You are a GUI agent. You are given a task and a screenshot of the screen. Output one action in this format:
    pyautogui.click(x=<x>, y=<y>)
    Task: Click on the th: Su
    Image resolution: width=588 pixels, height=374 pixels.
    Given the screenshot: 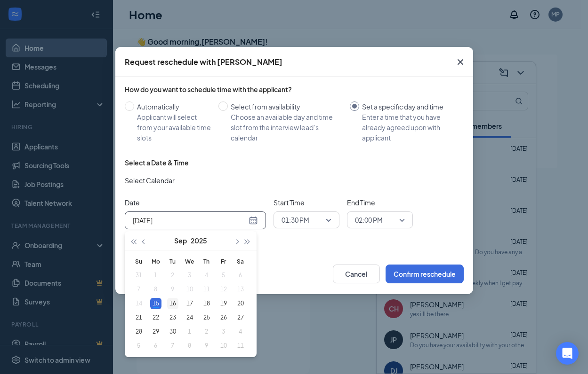 What is the action you would take?
    pyautogui.click(x=139, y=262)
    